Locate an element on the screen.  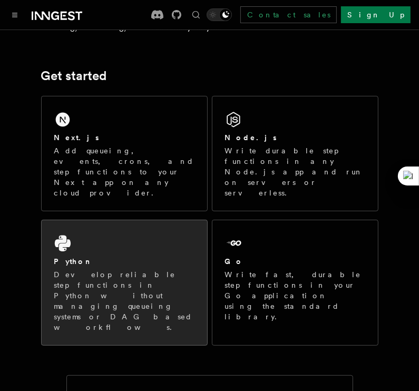
a: GoWrite fast, durable step functions in your Go application using the standard library. is located at coordinates (295, 282).